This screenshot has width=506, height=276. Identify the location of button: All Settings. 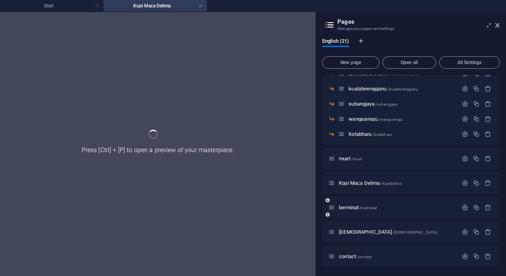
(469, 63).